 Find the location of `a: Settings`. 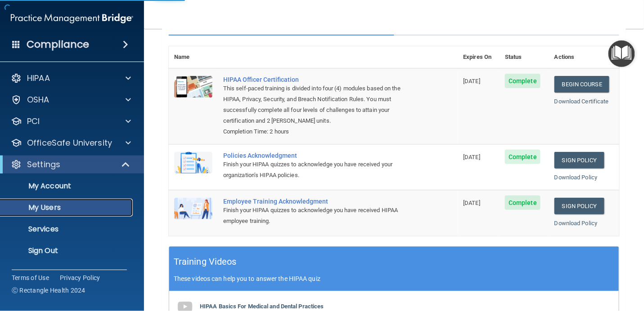

a: Settings is located at coordinates (71, 164).